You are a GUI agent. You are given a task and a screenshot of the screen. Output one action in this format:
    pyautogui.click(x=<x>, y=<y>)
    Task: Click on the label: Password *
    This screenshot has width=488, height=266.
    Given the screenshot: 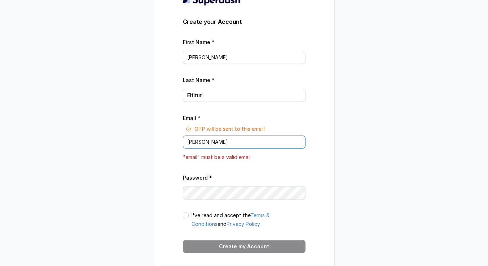 What is the action you would take?
    pyautogui.click(x=197, y=177)
    